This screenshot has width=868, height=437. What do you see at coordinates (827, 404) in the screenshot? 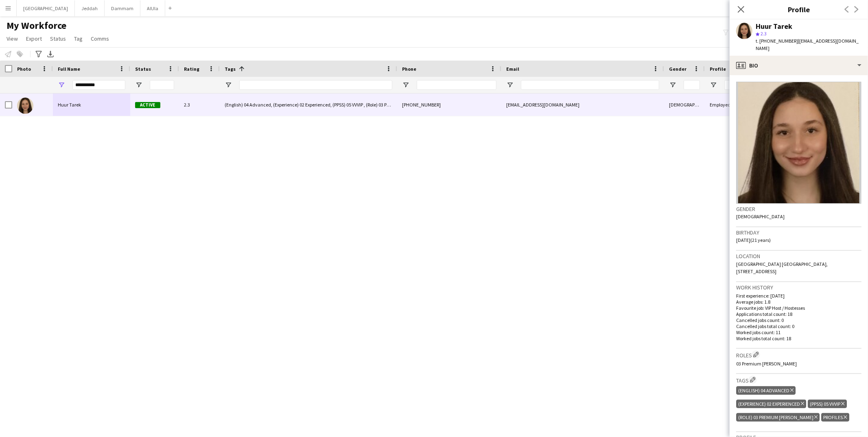
I see `div: (PPSS) 05 VVVIP` at bounding box center [827, 404].